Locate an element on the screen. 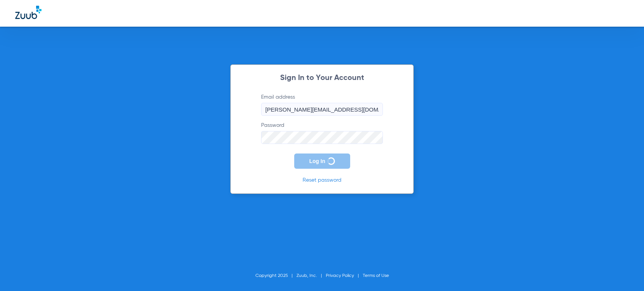 The height and width of the screenshot is (291, 644). a: Privacy Policy is located at coordinates (340, 276).